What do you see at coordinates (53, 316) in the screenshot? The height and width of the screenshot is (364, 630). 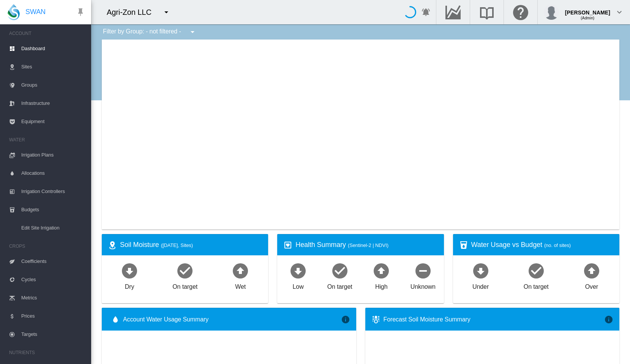 I see `span: Prices` at bounding box center [53, 316].